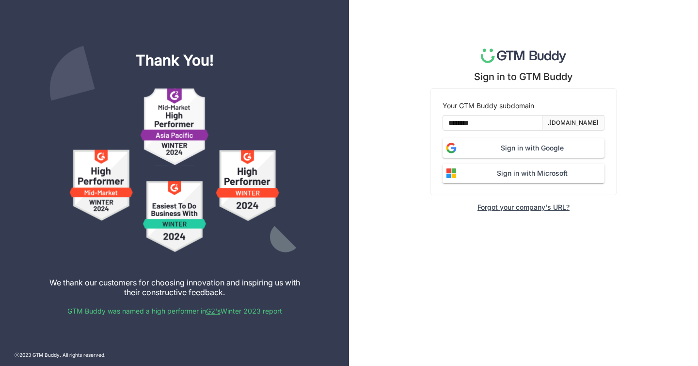  What do you see at coordinates (524, 148) in the screenshot?
I see `button: Sign in with Google` at bounding box center [524, 148].